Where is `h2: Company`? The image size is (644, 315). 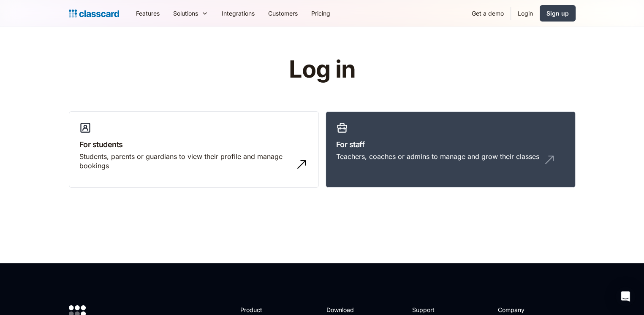 h2: Company is located at coordinates (526, 310).